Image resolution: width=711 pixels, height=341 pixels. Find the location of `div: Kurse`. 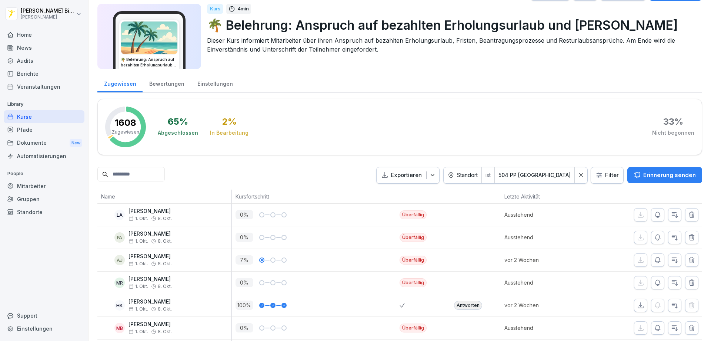

div: Kurse is located at coordinates (44, 116).